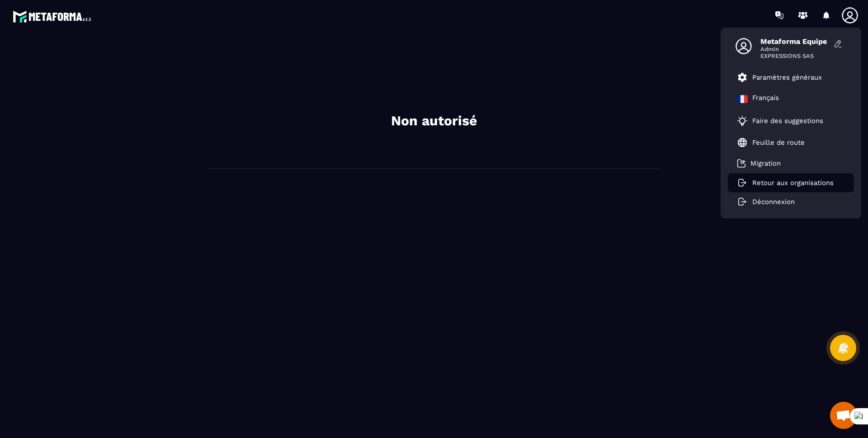 This screenshot has height=438, width=868. Describe the element at coordinates (765, 163) in the screenshot. I see `p: Migration` at that location.